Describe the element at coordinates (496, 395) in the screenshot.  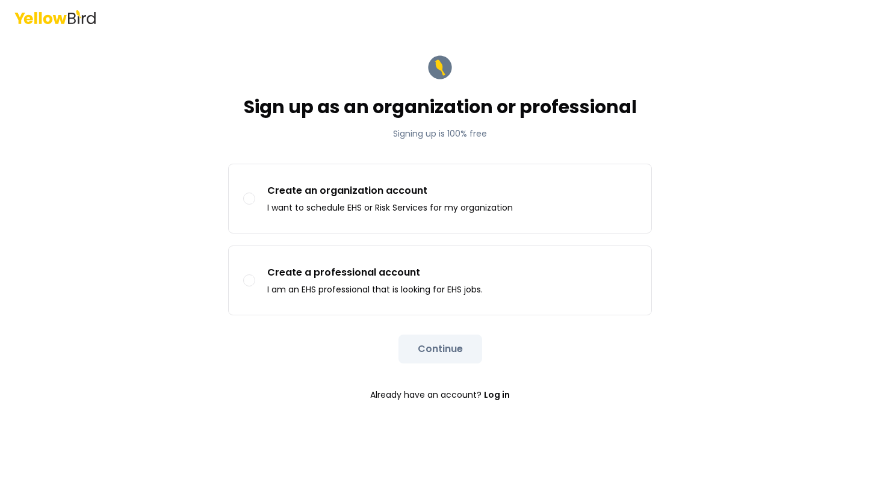
I see `a: Log in` at that location.